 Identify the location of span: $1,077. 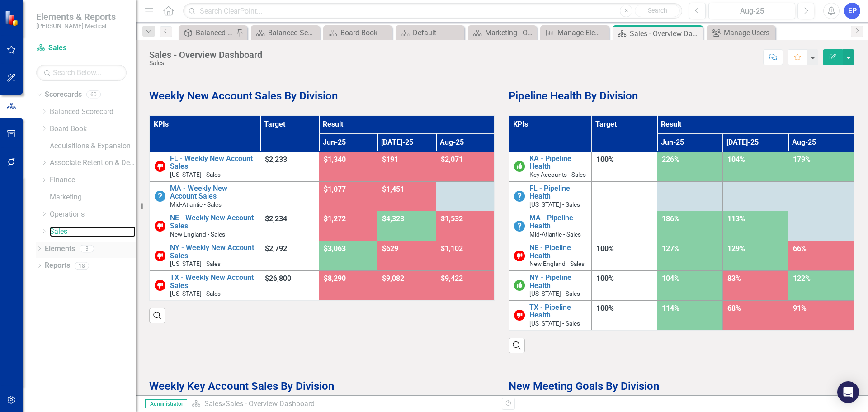
(334, 189).